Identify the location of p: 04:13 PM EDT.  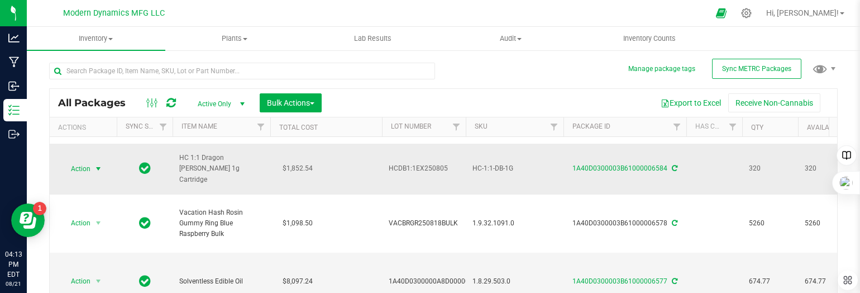
(13, 264).